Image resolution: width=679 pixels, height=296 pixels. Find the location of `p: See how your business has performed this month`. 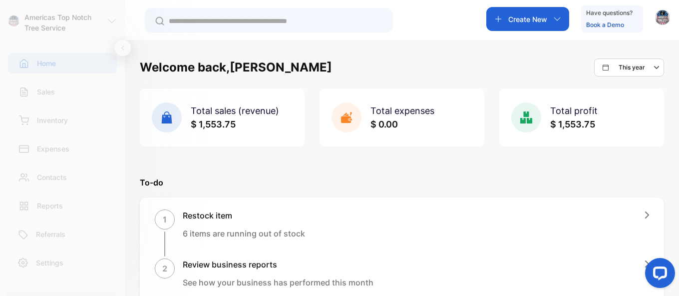

p: See how your business has performed this month is located at coordinates (278, 282).